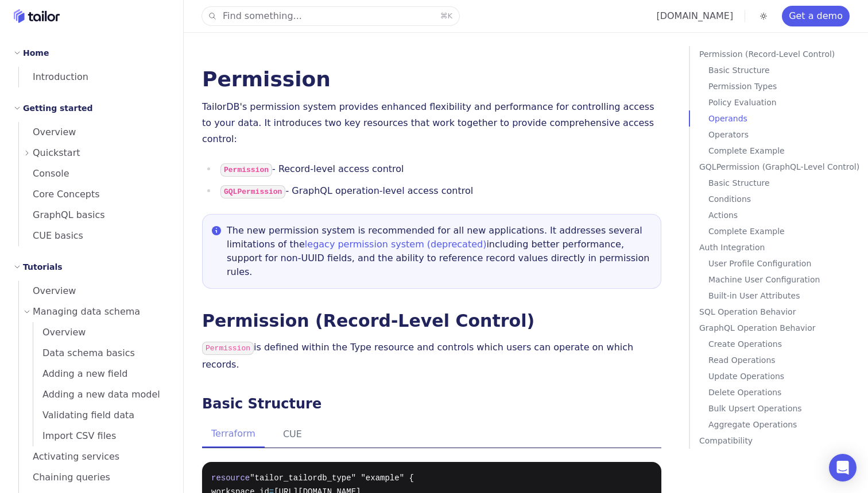 This screenshot has width=868, height=493. Describe the element at coordinates (786, 408) in the screenshot. I see `a: Bulk Upsert Operations` at that location.